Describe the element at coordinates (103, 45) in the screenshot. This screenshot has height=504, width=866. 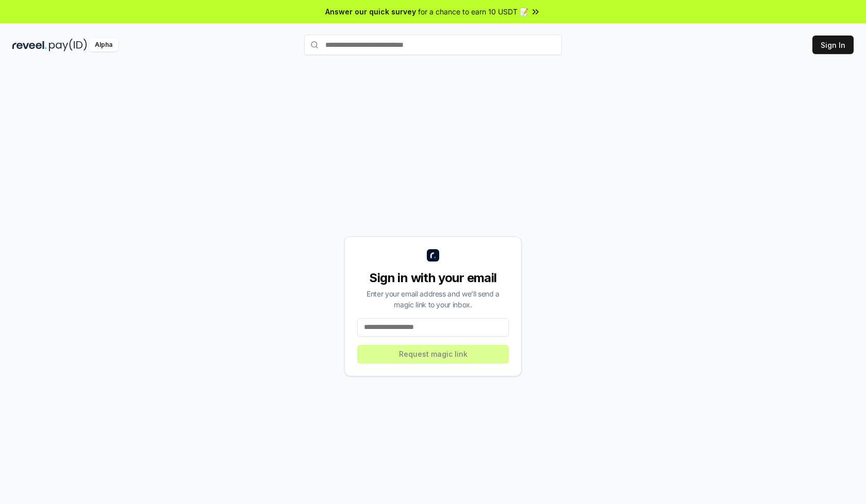
I see `div: Alpha` at that location.